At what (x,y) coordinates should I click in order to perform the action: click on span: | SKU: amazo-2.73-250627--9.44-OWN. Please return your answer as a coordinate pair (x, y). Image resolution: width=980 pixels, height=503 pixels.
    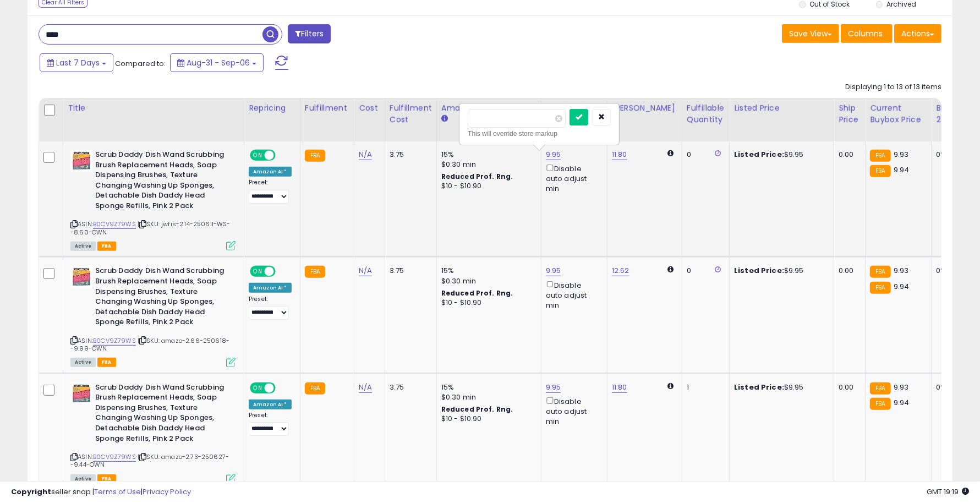
    Looking at the image, I should click on (149, 461).